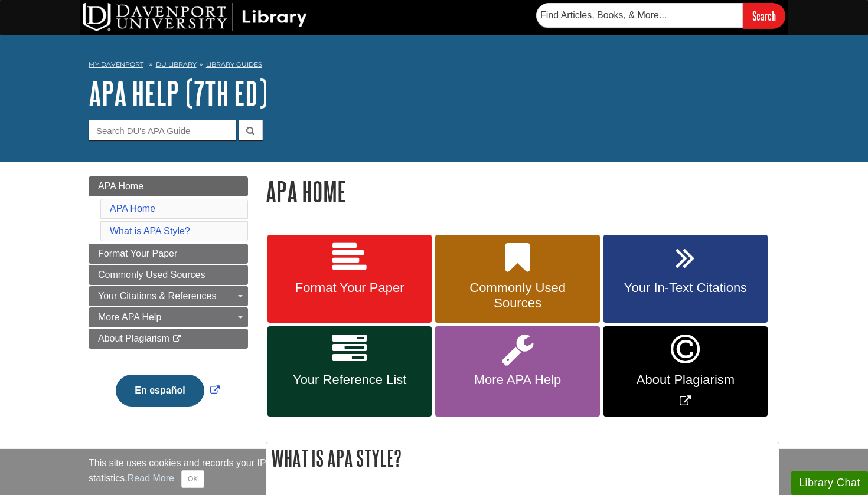  What do you see at coordinates (523, 192) in the screenshot?
I see `h1: APA Home` at bounding box center [523, 192].